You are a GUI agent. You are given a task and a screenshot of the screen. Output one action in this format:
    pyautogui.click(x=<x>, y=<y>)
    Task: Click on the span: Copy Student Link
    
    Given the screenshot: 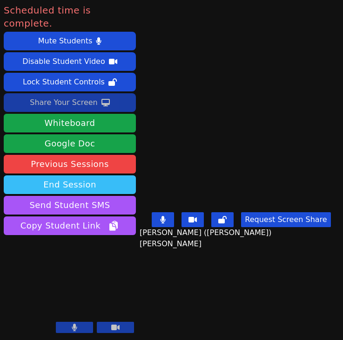 What is the action you would take?
    pyautogui.click(x=70, y=225)
    